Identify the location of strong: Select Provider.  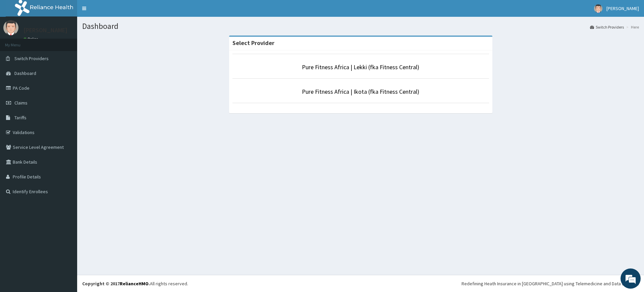
(253, 43).